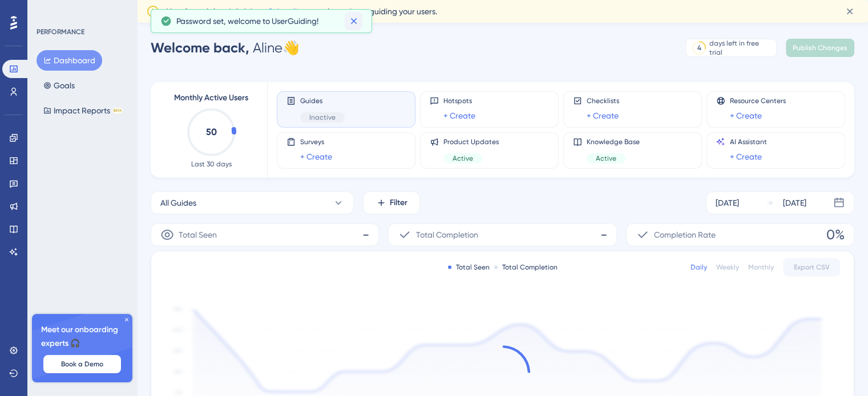 This screenshot has width=868, height=396. Describe the element at coordinates (819, 48) in the screenshot. I see `span: Publish Changes` at that location.